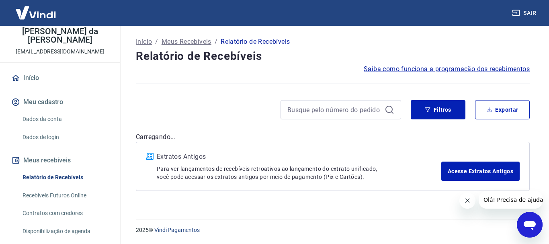 The width and height of the screenshot is (549, 244). Describe the element at coordinates (60, 102) in the screenshot. I see `button: Meu cadastro` at that location.